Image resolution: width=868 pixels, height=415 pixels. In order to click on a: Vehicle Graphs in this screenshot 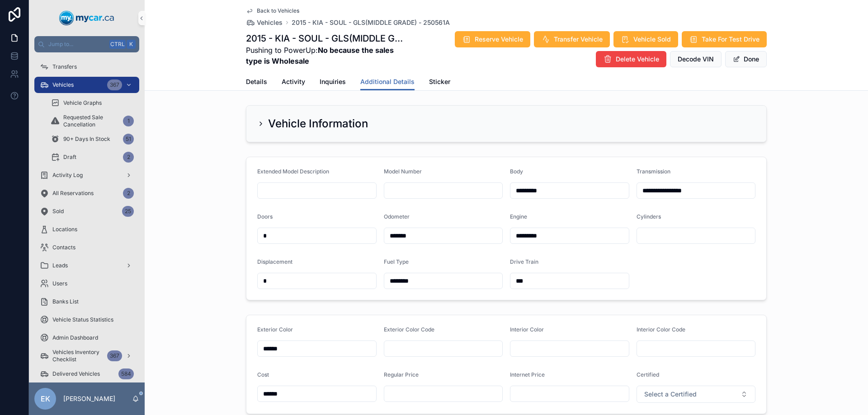, I will do `click(92, 103)`.